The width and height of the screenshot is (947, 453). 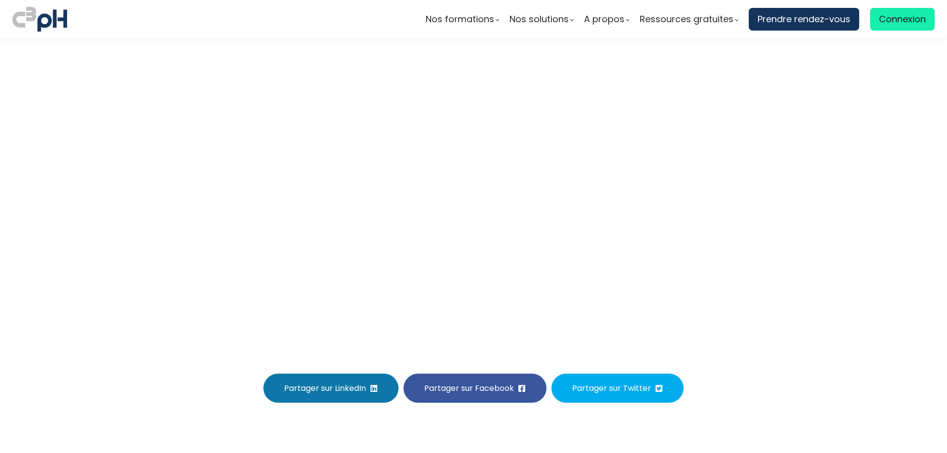 I want to click on button: Partager sur Twitter, so click(x=617, y=388).